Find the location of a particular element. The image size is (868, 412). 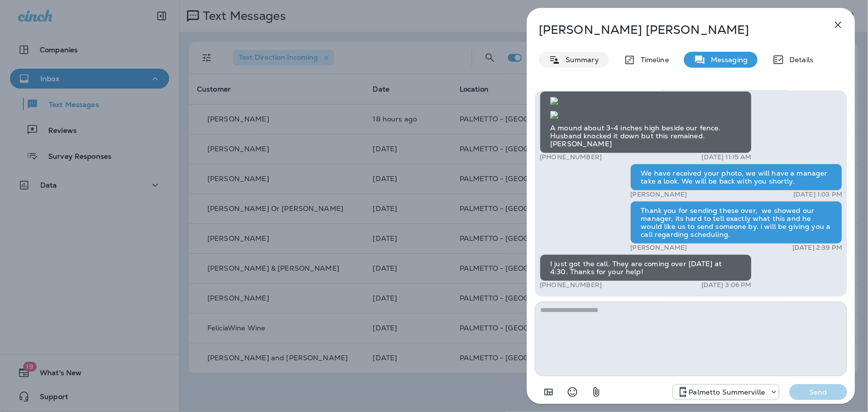

button: Select an emoji is located at coordinates (573, 392).